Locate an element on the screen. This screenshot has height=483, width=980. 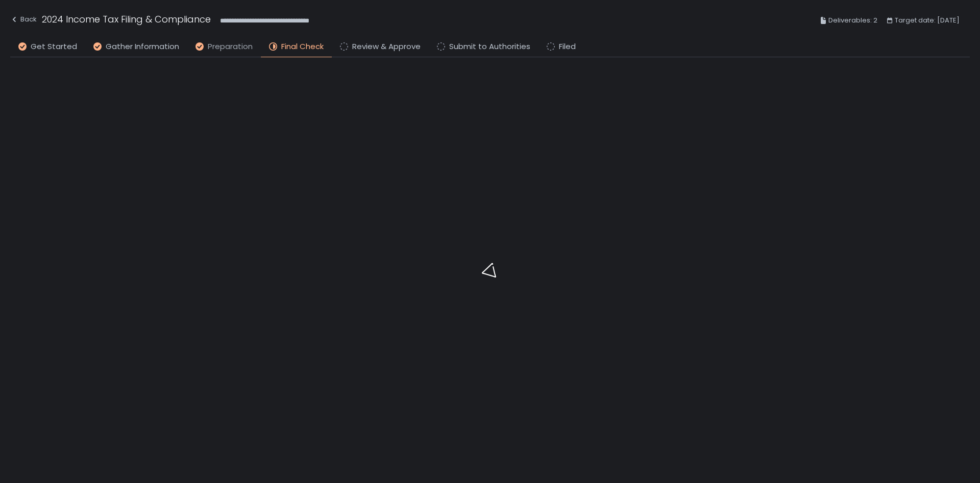
span: Preparation is located at coordinates (230, 46).